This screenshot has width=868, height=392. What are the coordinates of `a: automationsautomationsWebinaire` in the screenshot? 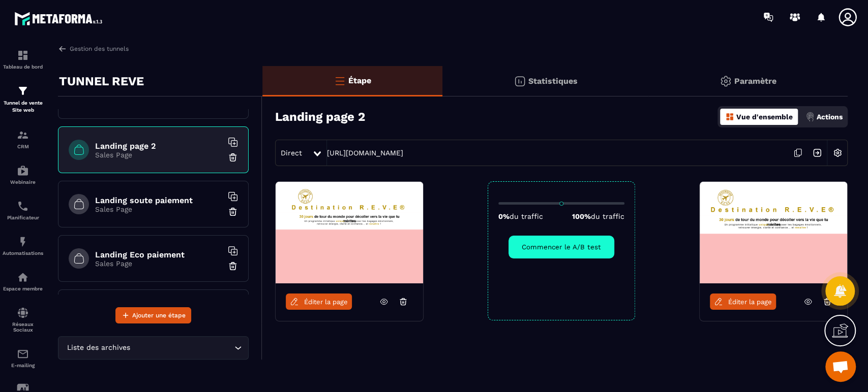 It's located at (23, 175).